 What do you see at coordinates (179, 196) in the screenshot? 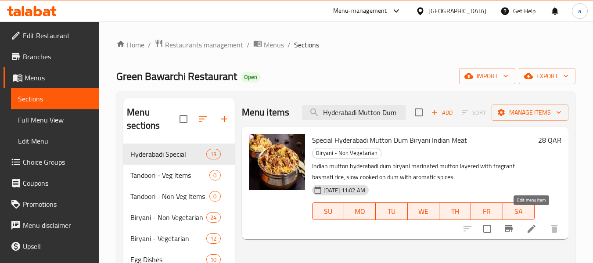
I see `div: Tandoori - Non Veg Items0` at bounding box center [179, 196].